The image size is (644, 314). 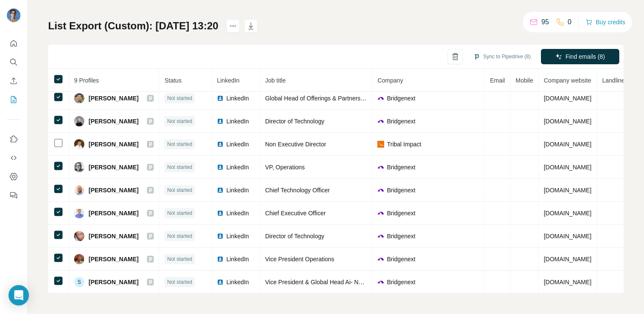 I want to click on button: My lists, so click(x=14, y=100).